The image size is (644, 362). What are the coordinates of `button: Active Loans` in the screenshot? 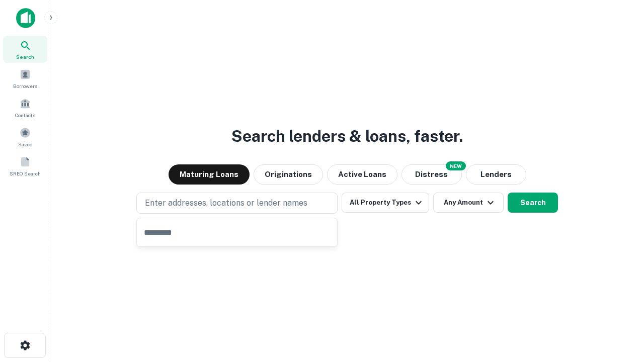 It's located at (362, 175).